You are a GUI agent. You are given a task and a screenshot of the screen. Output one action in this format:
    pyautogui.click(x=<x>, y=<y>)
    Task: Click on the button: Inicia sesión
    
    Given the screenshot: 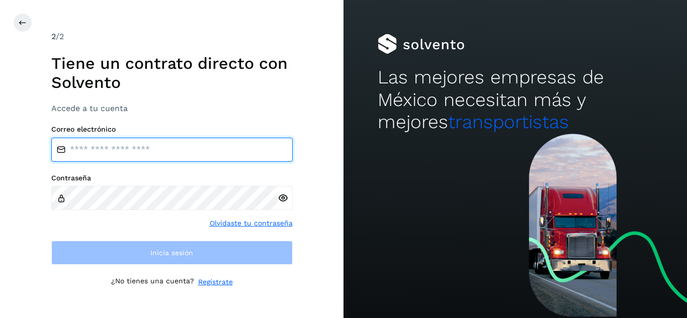 What is the action you would take?
    pyautogui.click(x=172, y=253)
    